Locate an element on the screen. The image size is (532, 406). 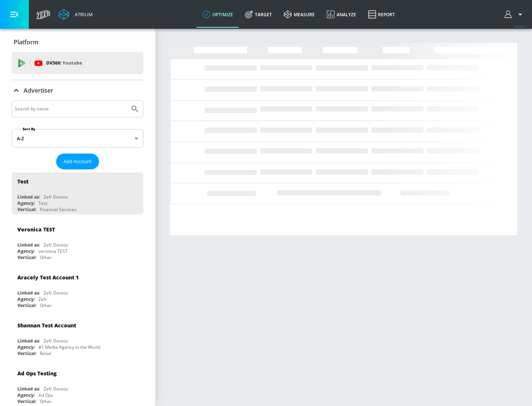
label: Sort By is located at coordinates (29, 129).